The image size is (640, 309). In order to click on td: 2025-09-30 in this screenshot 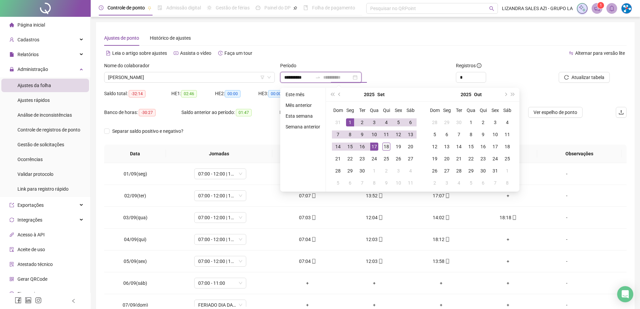, I will do `click(362, 171)`.